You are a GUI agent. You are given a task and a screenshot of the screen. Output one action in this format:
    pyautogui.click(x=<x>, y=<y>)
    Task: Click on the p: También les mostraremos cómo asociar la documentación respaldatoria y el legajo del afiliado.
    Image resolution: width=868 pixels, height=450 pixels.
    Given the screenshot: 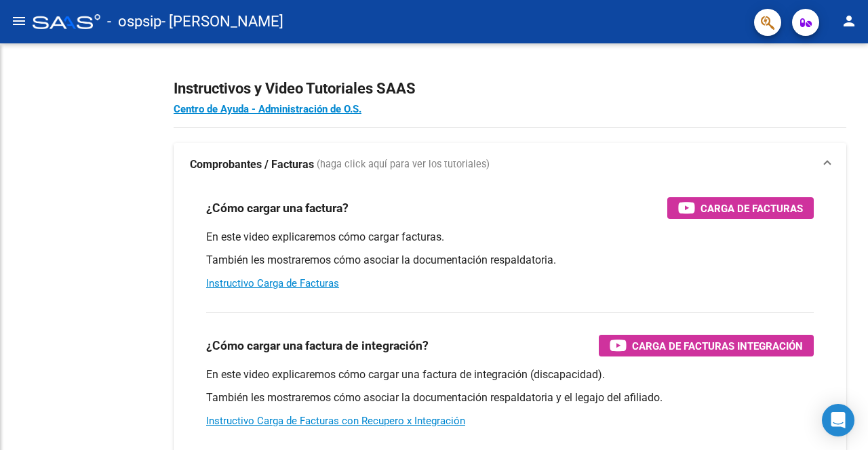 What is the action you would take?
    pyautogui.click(x=510, y=397)
    